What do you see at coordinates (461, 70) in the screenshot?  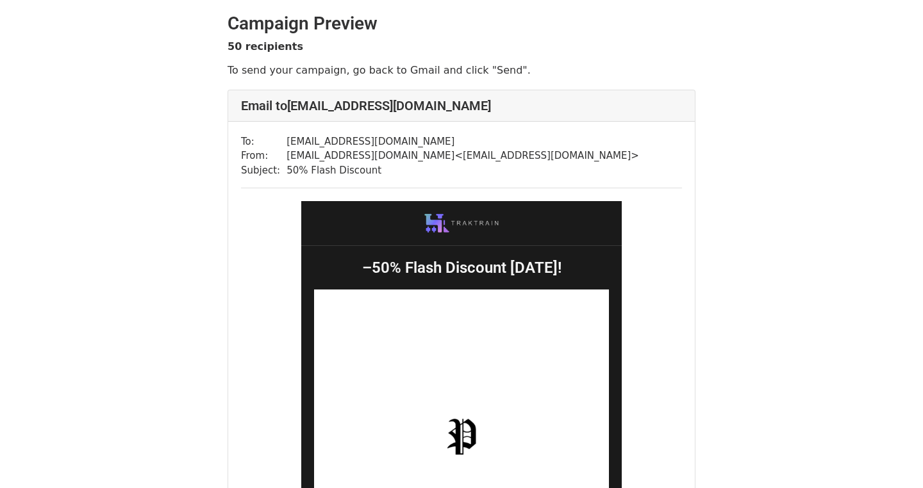 I see `p: To send your campaign, go back to Gmail and click "Send".` at bounding box center [461, 70].